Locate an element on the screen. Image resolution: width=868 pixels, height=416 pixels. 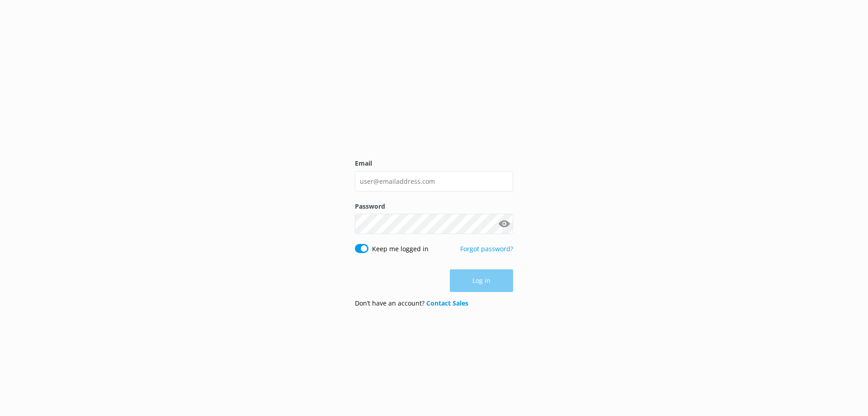
input: user@emailaddress.com is located at coordinates (434, 181).